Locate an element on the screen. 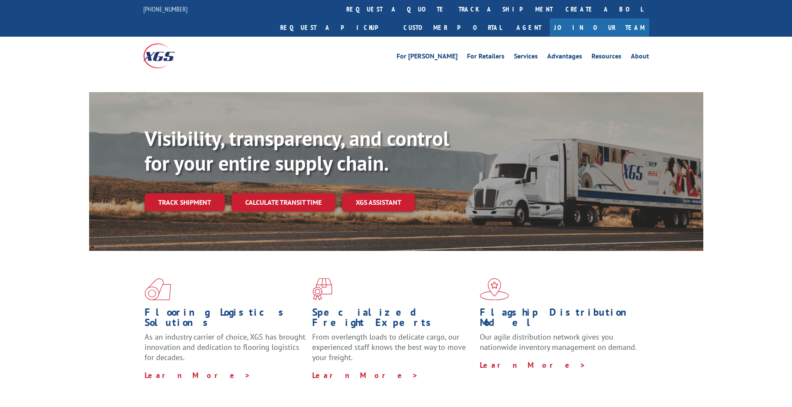  span: As an industry carrier of choice, XGS has brought innovation and dedication to flooring logistics... is located at coordinates (225, 347).